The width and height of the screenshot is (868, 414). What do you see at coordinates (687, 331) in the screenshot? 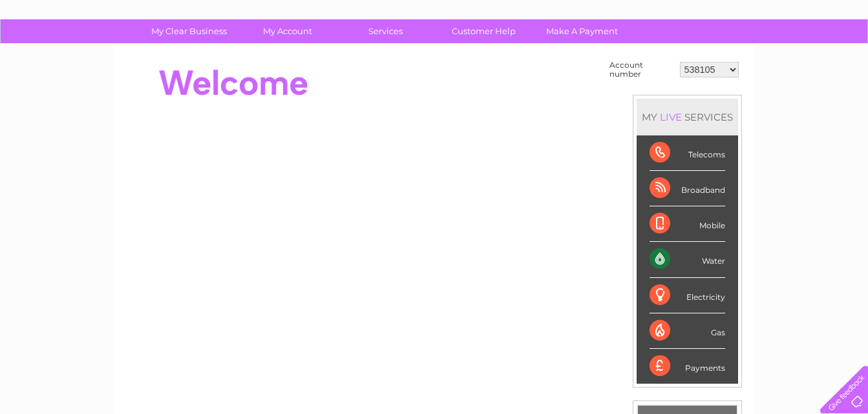
I see `div: Gas` at bounding box center [687, 331].